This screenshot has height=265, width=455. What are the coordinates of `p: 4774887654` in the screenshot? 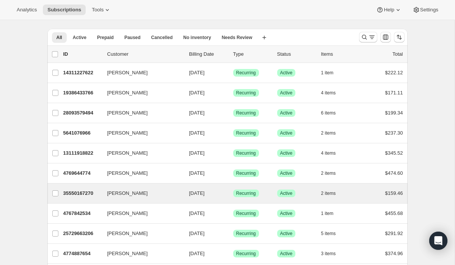 It's located at (82, 254).